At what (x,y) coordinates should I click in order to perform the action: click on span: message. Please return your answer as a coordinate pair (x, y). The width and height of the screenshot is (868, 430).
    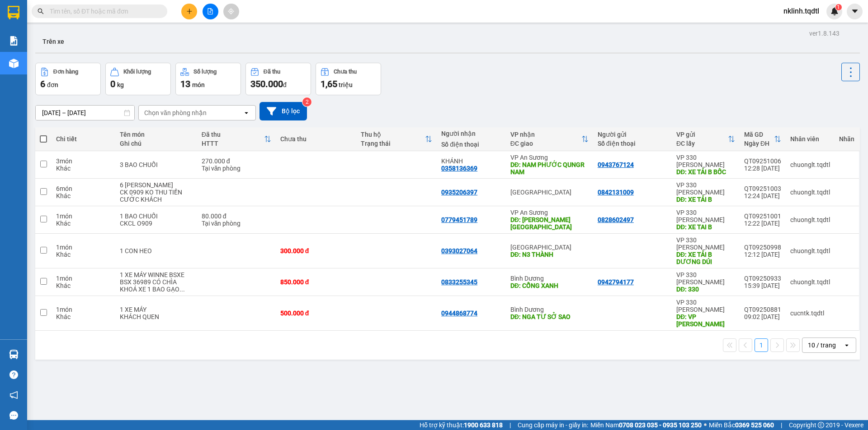
    Looking at the image, I should click on (14, 415).